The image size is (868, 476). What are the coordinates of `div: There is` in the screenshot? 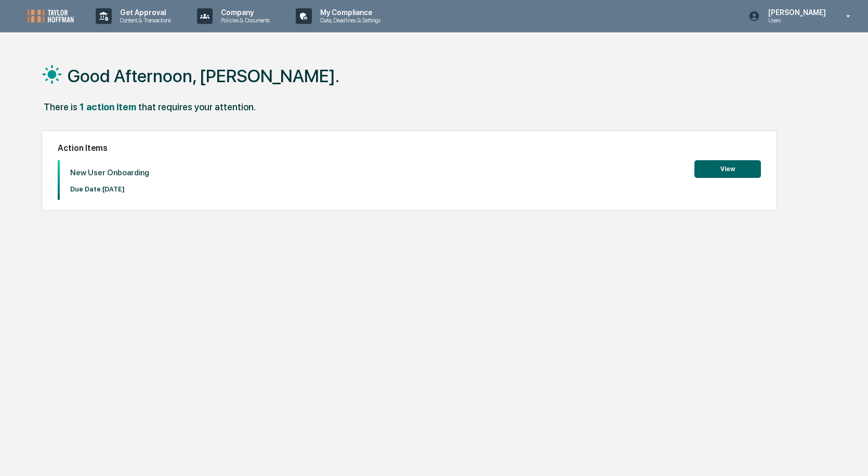 It's located at (60, 107).